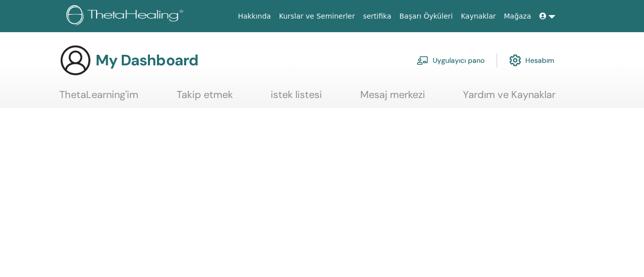 The image size is (644, 277). What do you see at coordinates (296, 98) in the screenshot?
I see `a: istek listesi` at bounding box center [296, 98].